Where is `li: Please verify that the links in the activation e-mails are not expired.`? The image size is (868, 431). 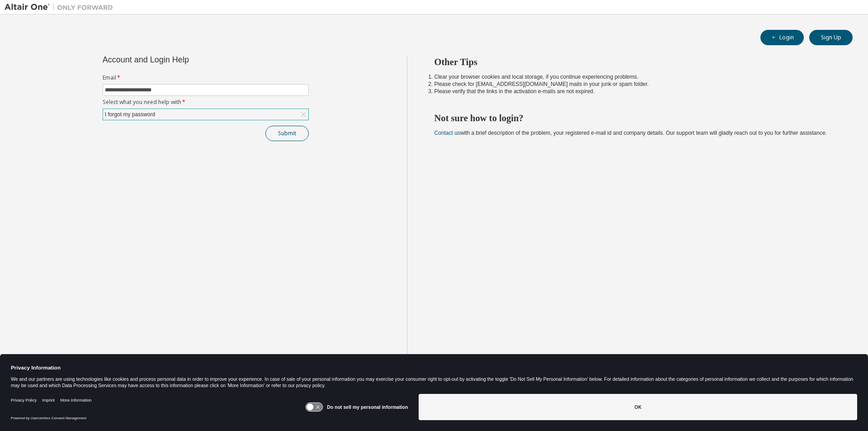 li: Please verify that the links in the activation e-mails are not expired. is located at coordinates (635, 91).